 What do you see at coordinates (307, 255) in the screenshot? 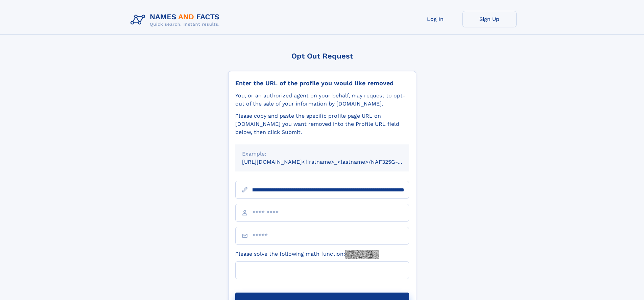
I see `label: Please solve the following math function:` at bounding box center [307, 255].